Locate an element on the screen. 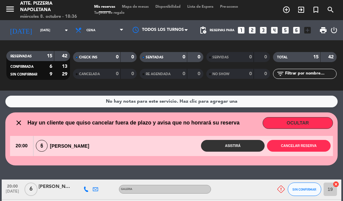 This screenshot has width=343, height=201. i: add_circle_outline is located at coordinates (287, 10).